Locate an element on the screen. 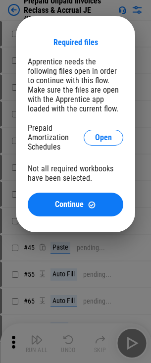 This screenshot has height=363, width=151. span: Open is located at coordinates (104, 138).